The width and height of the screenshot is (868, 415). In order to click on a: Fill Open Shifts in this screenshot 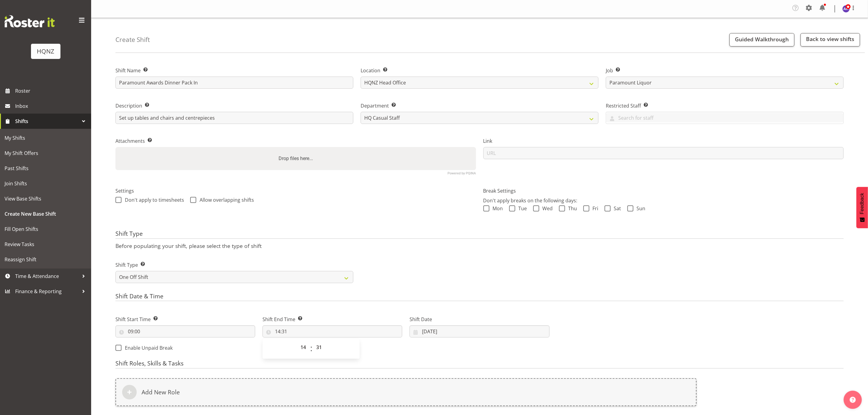, I will do `click(45, 229)`.